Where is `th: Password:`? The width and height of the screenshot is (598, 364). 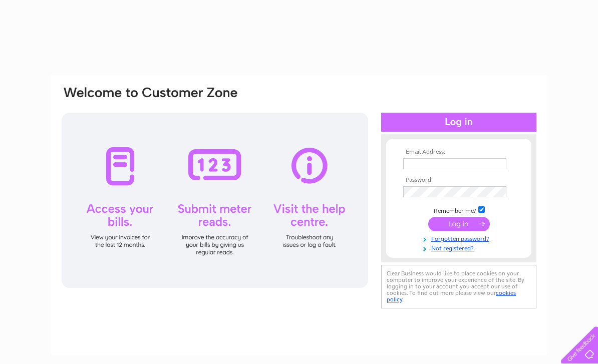 th: Password: is located at coordinates (459, 181).